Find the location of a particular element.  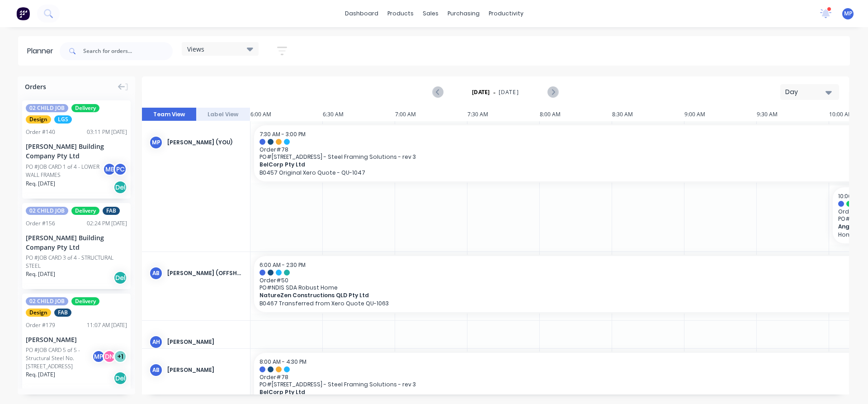

span: MP is located at coordinates (848, 13).